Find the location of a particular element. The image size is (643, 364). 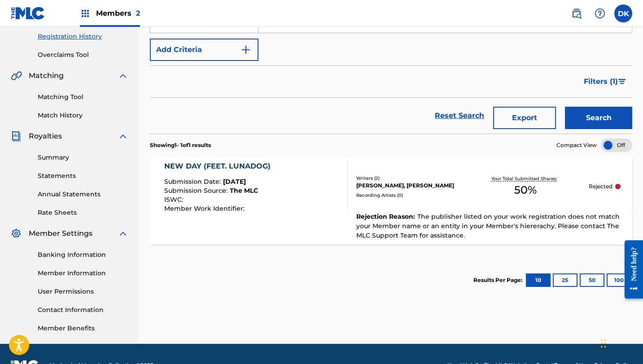

a: Contact Information is located at coordinates (83, 309).